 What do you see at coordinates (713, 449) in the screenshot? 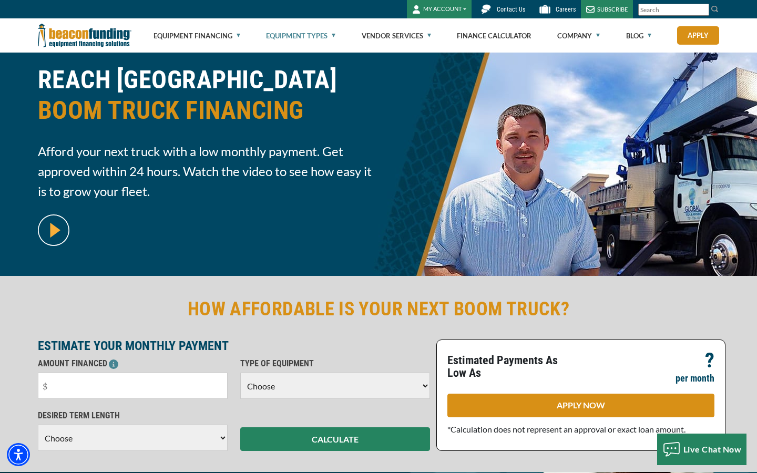
I see `span: Live Chat Now` at bounding box center [713, 449].